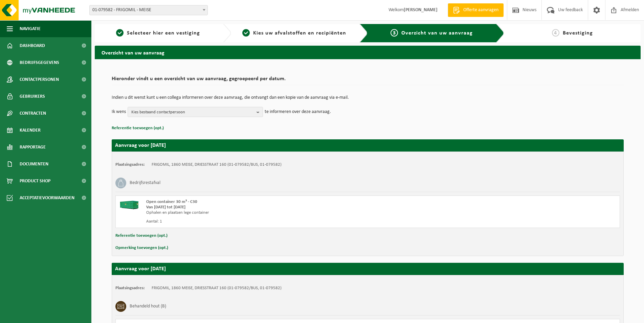 The image size is (644, 323). I want to click on span: Rapportage, so click(33, 147).